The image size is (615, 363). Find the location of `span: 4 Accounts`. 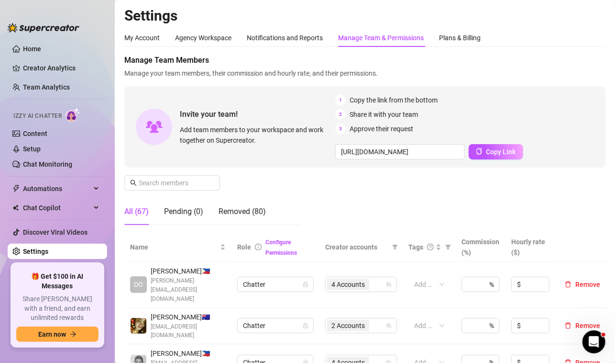

span: 4 Accounts is located at coordinates (348, 284).